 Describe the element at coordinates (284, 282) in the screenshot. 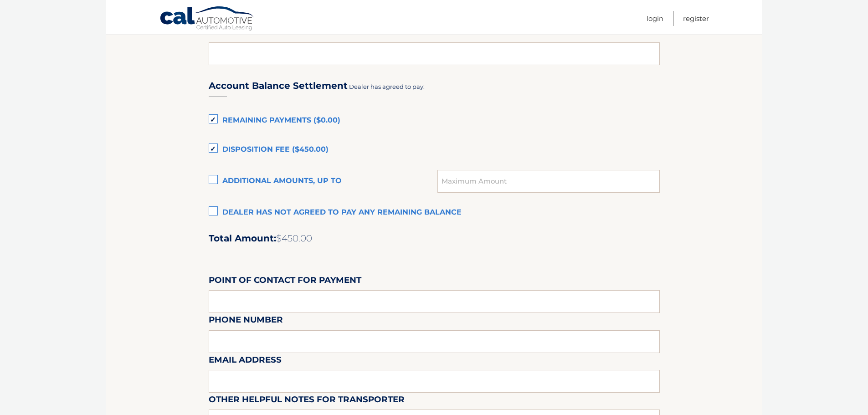

I see `label: Point of Contact for Payment` at that location.